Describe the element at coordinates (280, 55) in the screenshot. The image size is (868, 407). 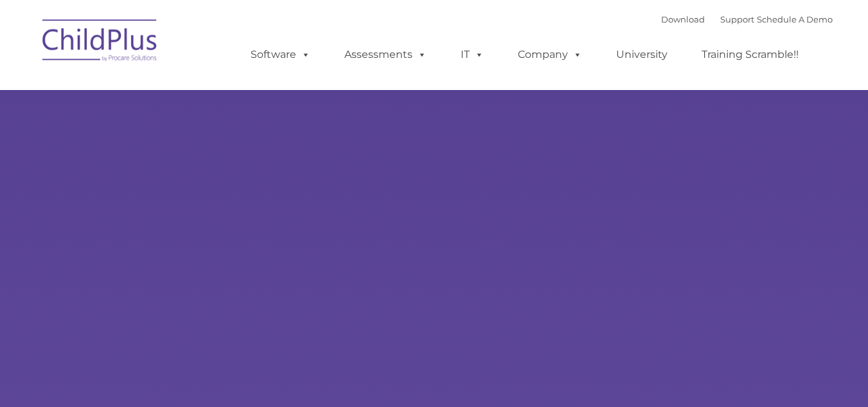
I see `a: Software` at that location.